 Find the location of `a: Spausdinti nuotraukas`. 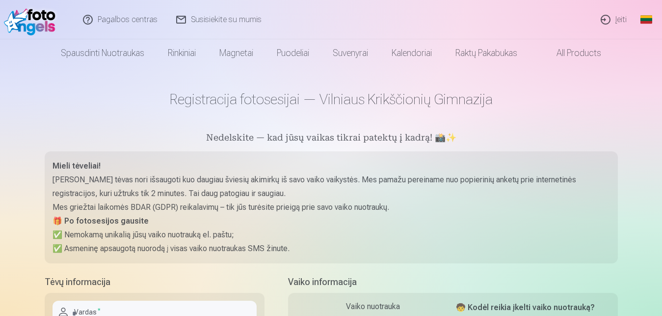

a: Spausdinti nuotraukas is located at coordinates (103, 53).